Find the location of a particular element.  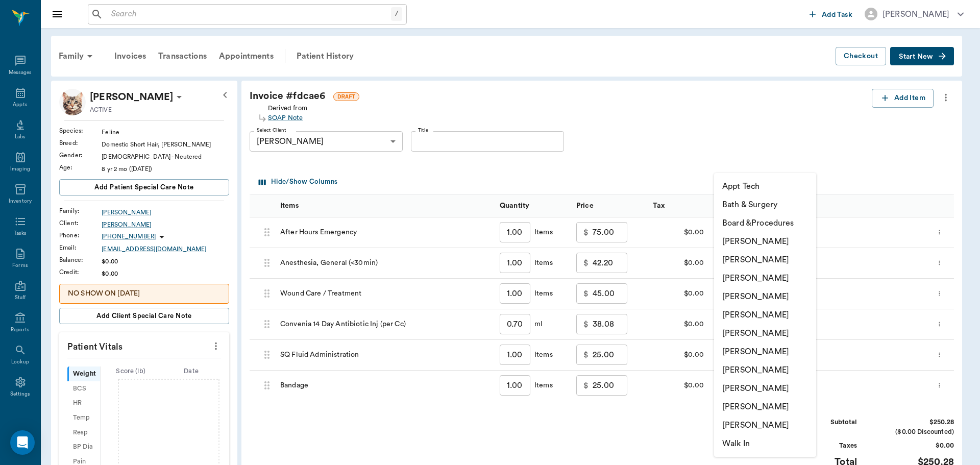

li: Board &Procedures is located at coordinates (765, 223).